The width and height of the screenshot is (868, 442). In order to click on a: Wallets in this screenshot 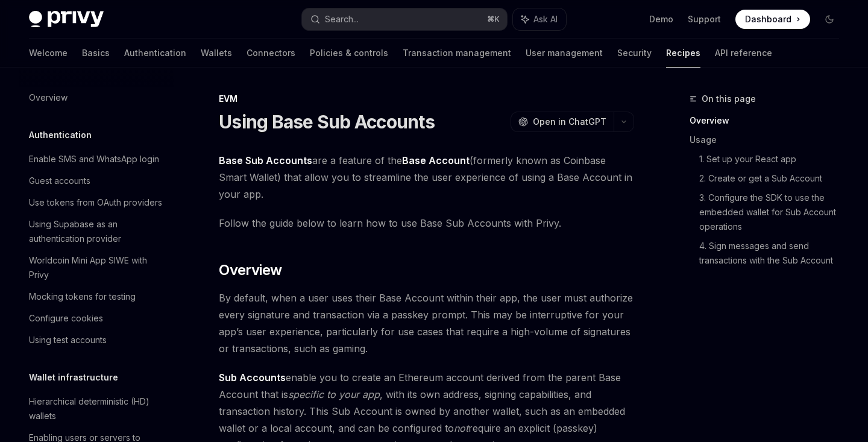, I will do `click(217, 53)`.